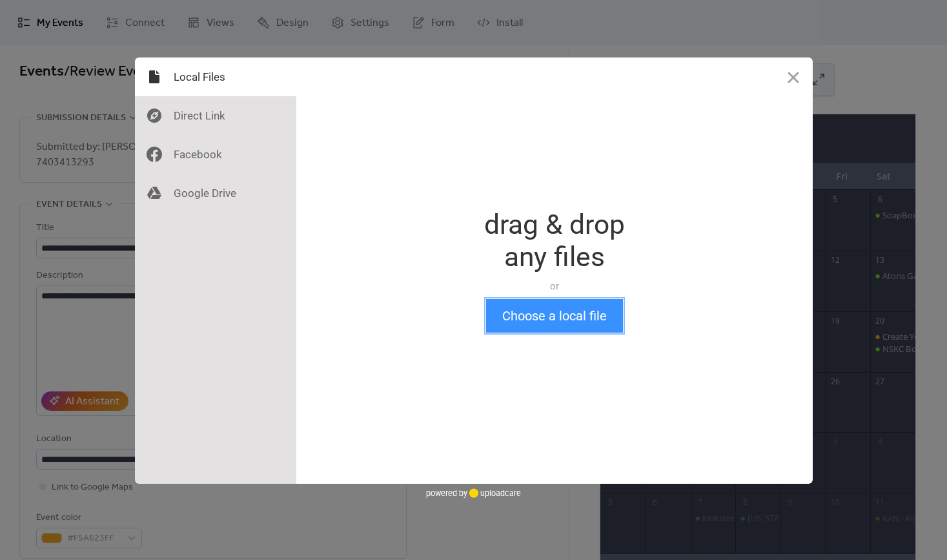 This screenshot has width=947, height=560. Describe the element at coordinates (474, 494) in the screenshot. I see `div: powered by` at that location.